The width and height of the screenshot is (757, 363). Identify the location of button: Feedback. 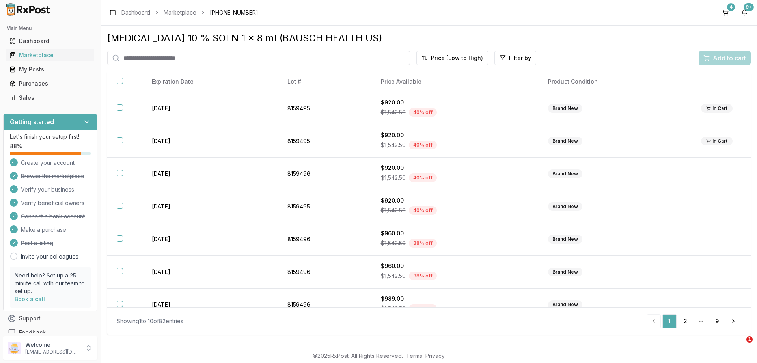
(50, 333).